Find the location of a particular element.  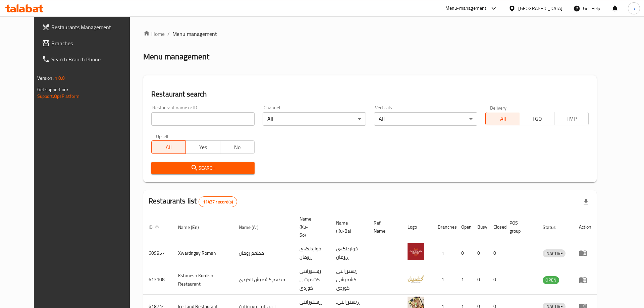

span: Version: is located at coordinates (45, 78).